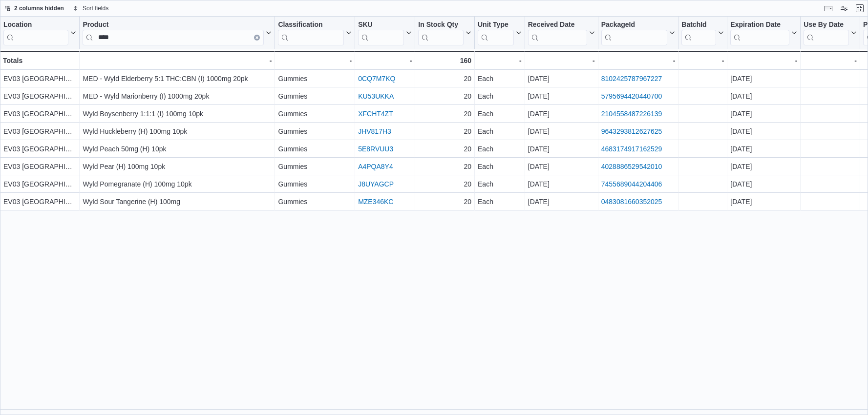 The image size is (868, 415). I want to click on span: 2 columns hidden, so click(39, 8).